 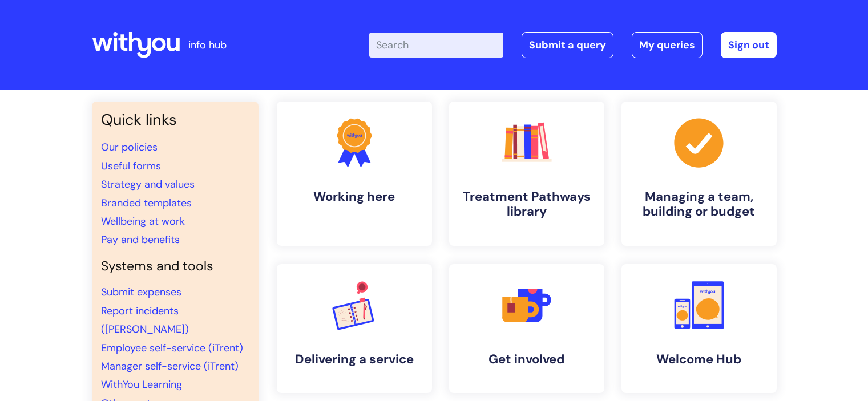 I want to click on a: Wellbeing at work, so click(x=143, y=221).